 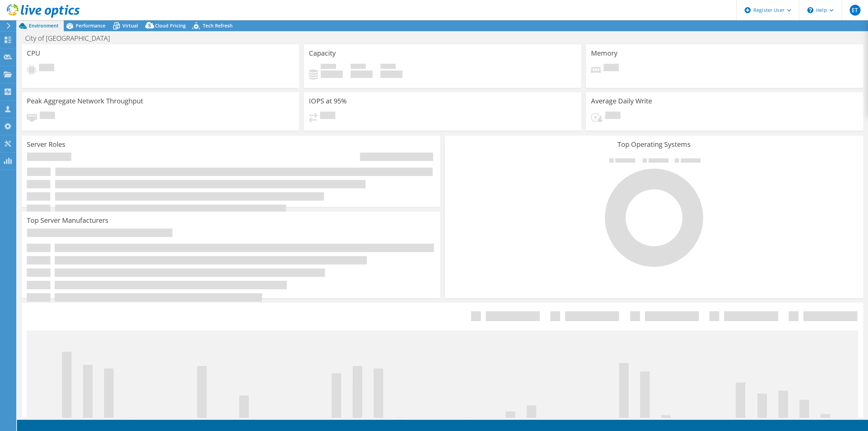 I want to click on h3: Capacity, so click(x=322, y=53).